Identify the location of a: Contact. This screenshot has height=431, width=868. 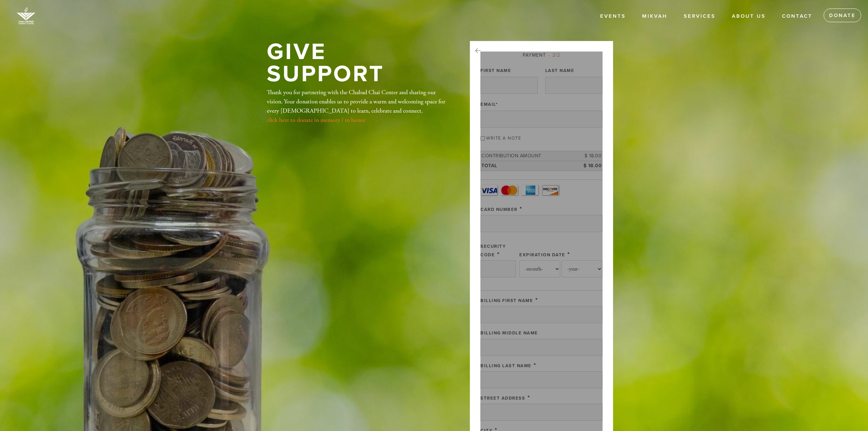
(797, 17).